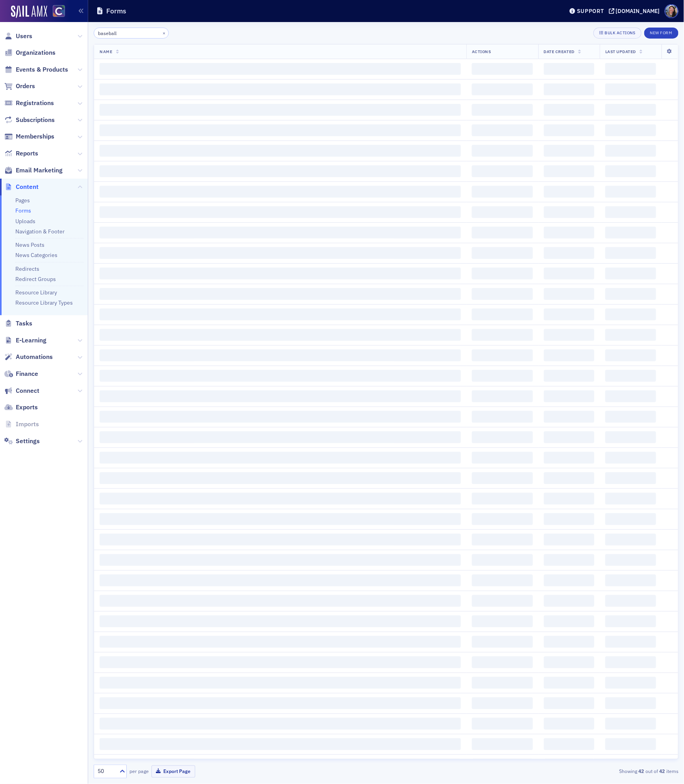 The width and height of the screenshot is (684, 784). Describe the element at coordinates (24, 36) in the screenshot. I see `span: Users` at that location.